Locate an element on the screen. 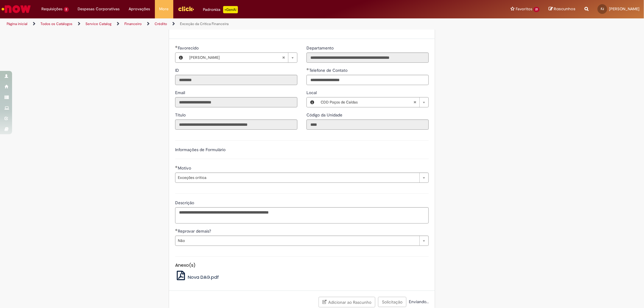  input: Telefone de Contato is located at coordinates (368, 80).